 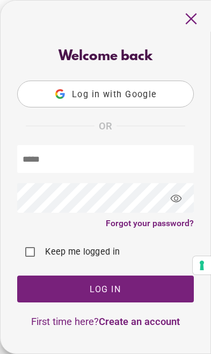 I want to click on div: Welcome back, so click(x=105, y=56).